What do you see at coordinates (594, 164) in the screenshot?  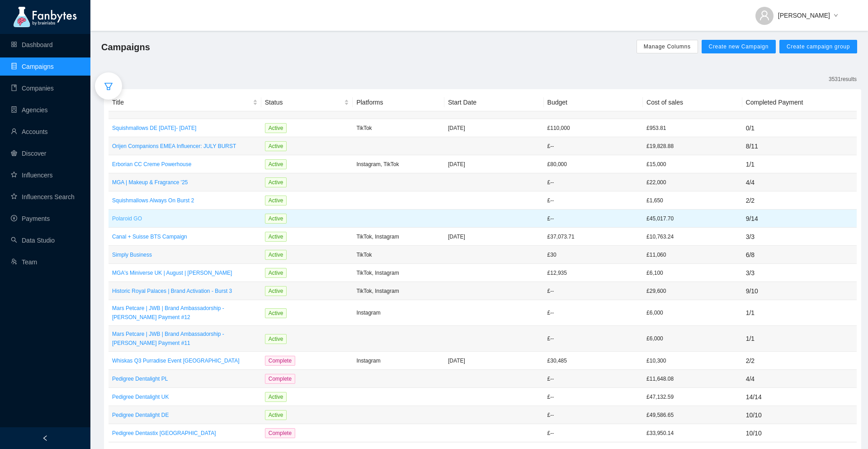 I see `p: £ 80,000` at bounding box center [594, 164].